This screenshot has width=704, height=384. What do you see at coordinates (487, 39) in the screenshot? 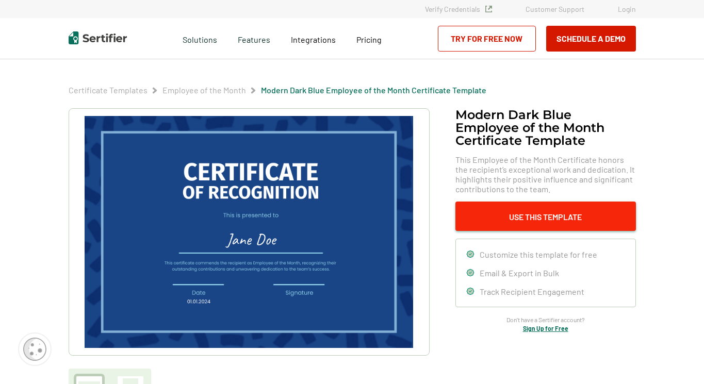
I see `a: Try for Free Now` at bounding box center [487, 39].